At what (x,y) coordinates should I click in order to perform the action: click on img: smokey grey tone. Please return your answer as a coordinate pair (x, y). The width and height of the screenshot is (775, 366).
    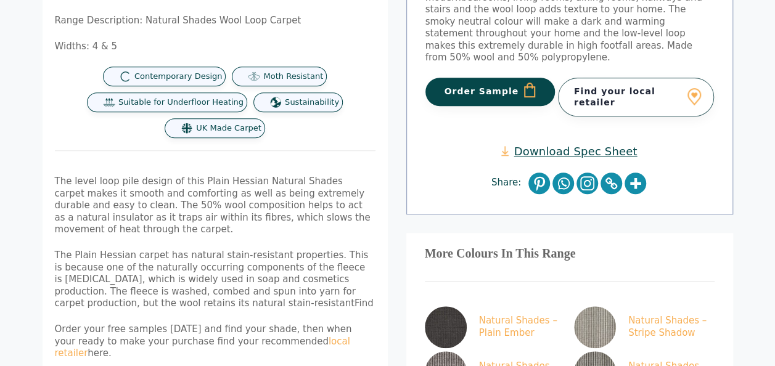
    Looking at the image, I should click on (446, 328).